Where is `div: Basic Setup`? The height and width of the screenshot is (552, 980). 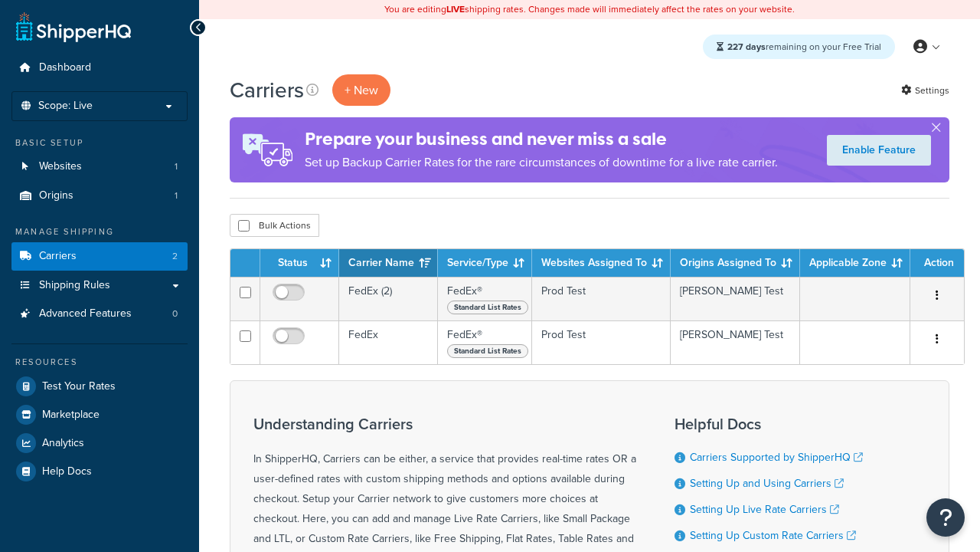
div: Basic Setup is located at coordinates (99, 143).